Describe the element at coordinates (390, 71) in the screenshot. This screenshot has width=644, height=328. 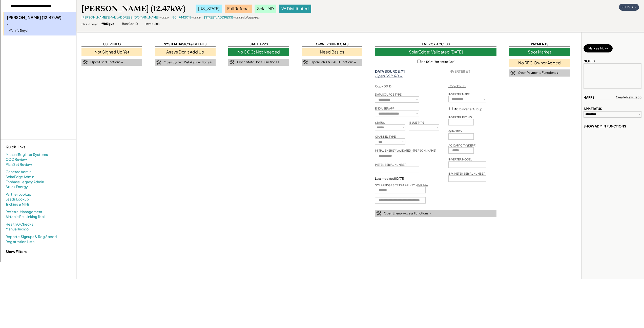
I see `strong: DATA SOURCE #1` at that location.